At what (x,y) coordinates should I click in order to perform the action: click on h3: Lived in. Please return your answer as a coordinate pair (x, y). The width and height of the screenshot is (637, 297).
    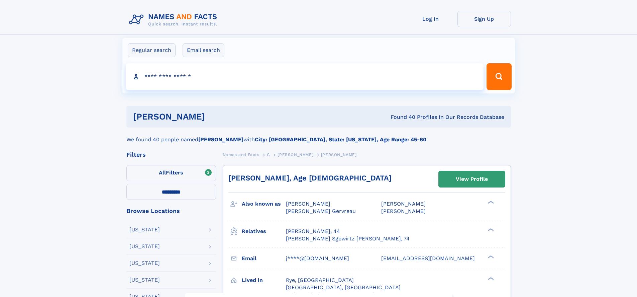
    Looking at the image, I should click on (264, 280).